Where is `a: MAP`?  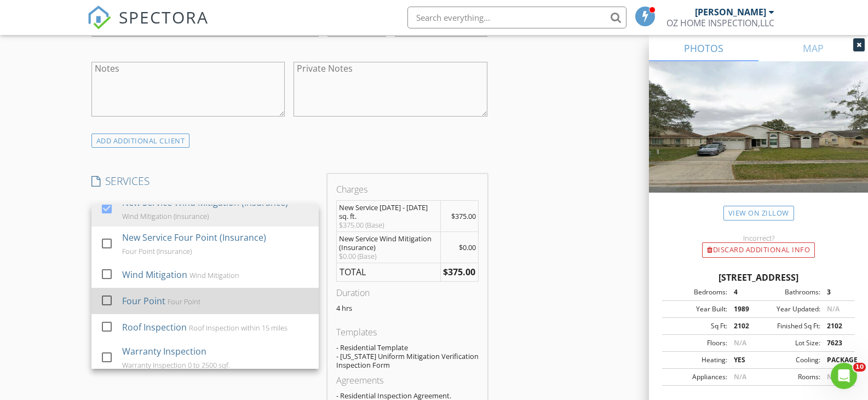 a: MAP is located at coordinates (813, 48).